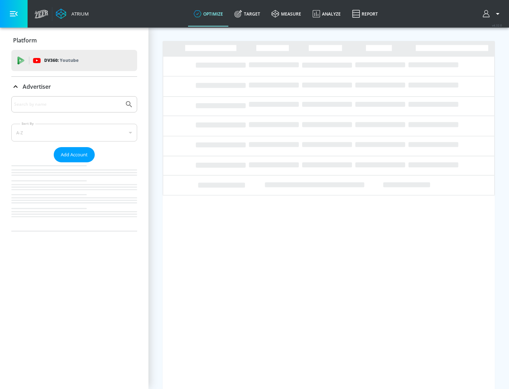  What do you see at coordinates (497, 25) in the screenshot?
I see `span: v 4.32.0` at bounding box center [497, 25].